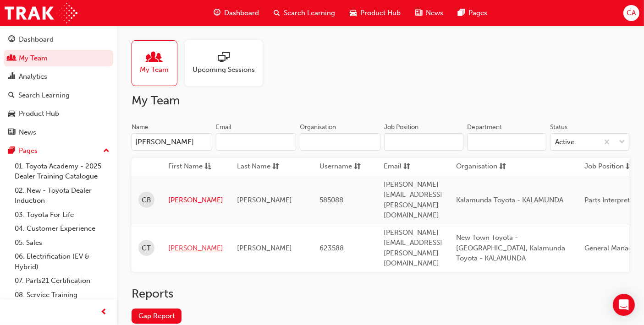  I want to click on input: Email, so click(256, 142).